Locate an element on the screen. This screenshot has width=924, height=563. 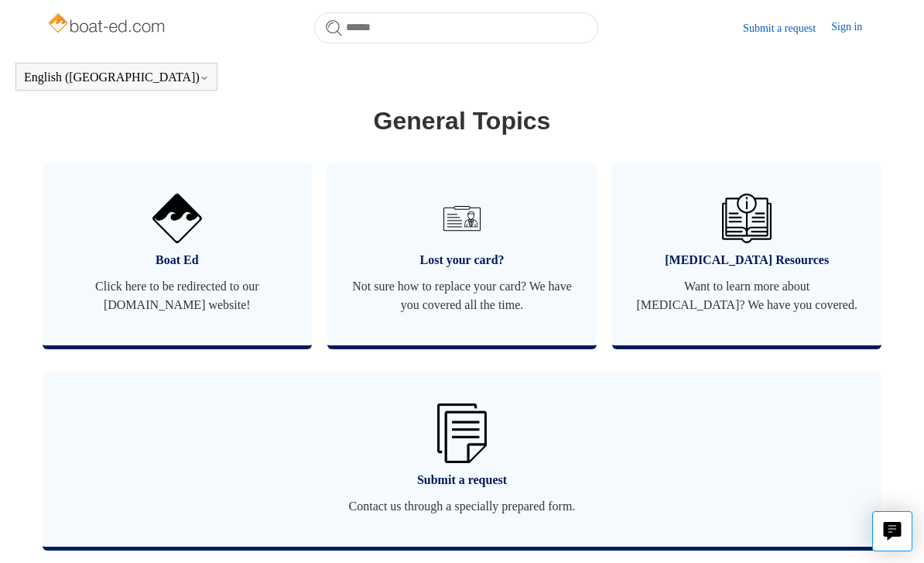
a: Submit a request Contact us through a specially prepared form. is located at coordinates (462, 459).